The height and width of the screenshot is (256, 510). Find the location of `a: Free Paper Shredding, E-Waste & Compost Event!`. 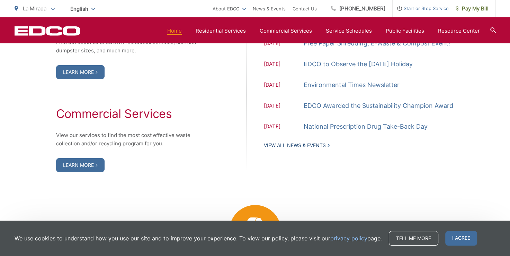

a: Free Paper Shredding, E-Waste & Compost Event! is located at coordinates (377, 43).